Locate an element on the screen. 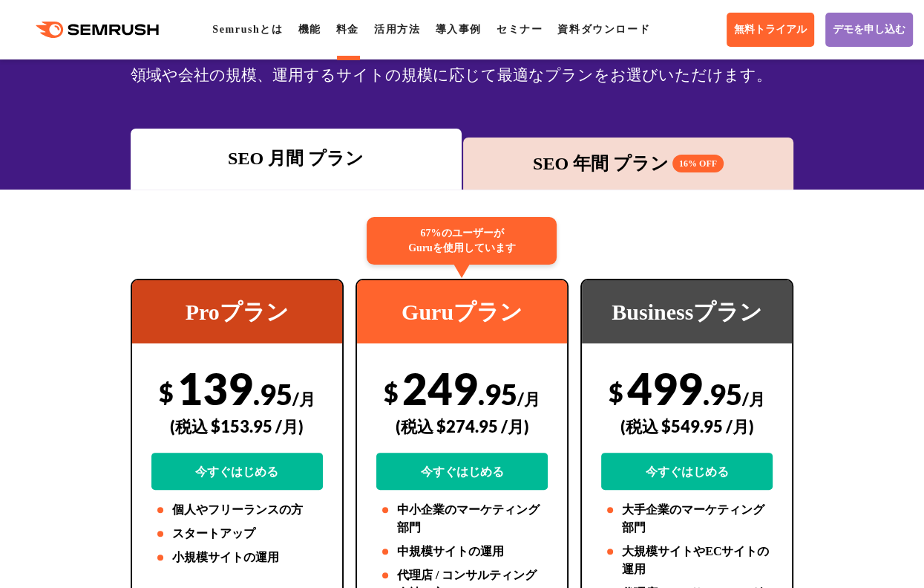 The height and width of the screenshot is (588, 924). div: Businessプラン is located at coordinates (686, 311).